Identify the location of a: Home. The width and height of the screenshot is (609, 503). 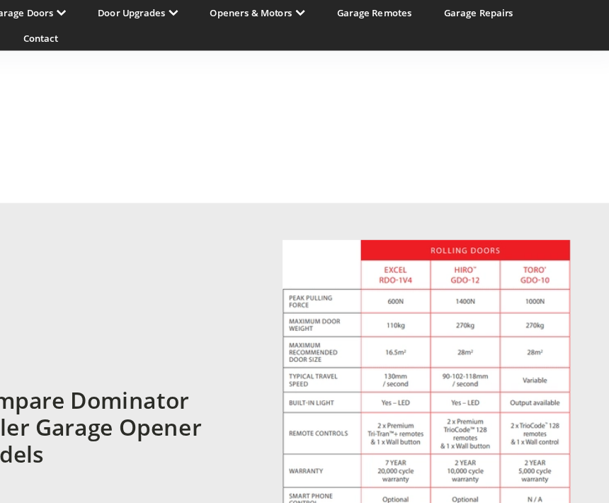
(26, 11).